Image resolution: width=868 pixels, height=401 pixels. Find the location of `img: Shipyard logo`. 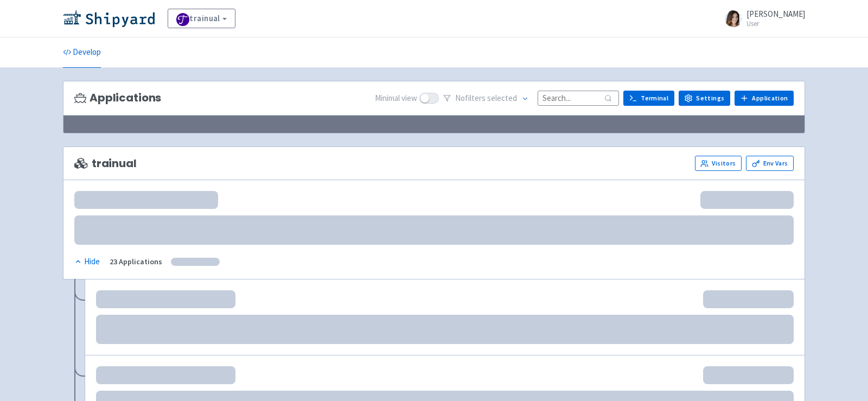

img: Shipyard logo is located at coordinates (109, 19).